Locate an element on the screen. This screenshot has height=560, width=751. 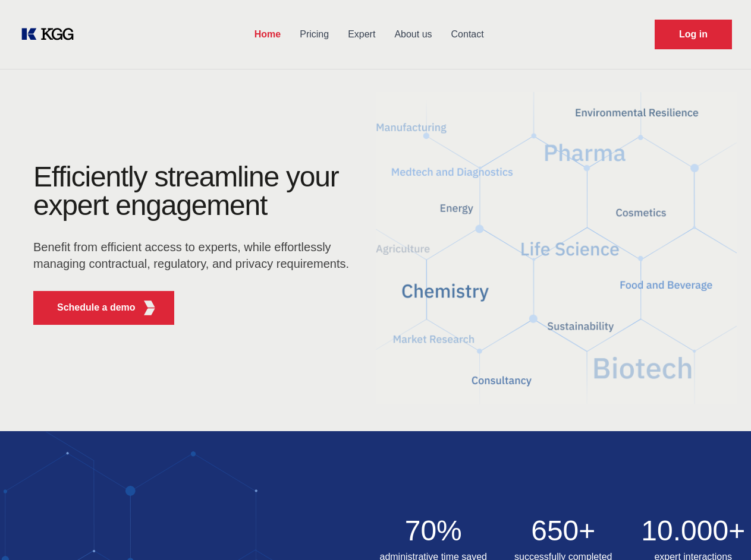
a: Request Demo is located at coordinates (693, 35).